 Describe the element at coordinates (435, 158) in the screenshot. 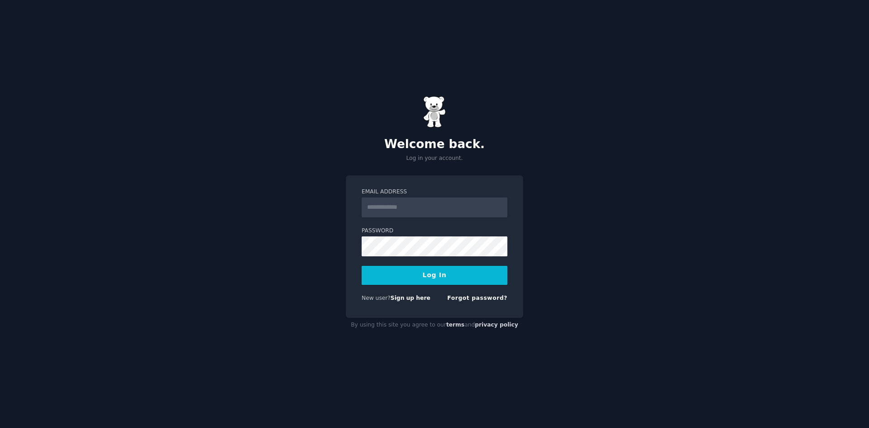

I see `p: Log in your account.` at that location.